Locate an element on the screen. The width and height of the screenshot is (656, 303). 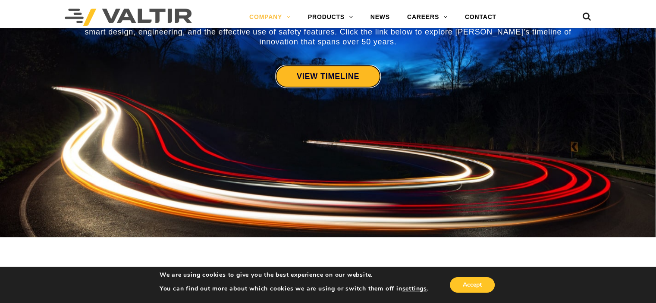
a: NEWS is located at coordinates (380, 17).